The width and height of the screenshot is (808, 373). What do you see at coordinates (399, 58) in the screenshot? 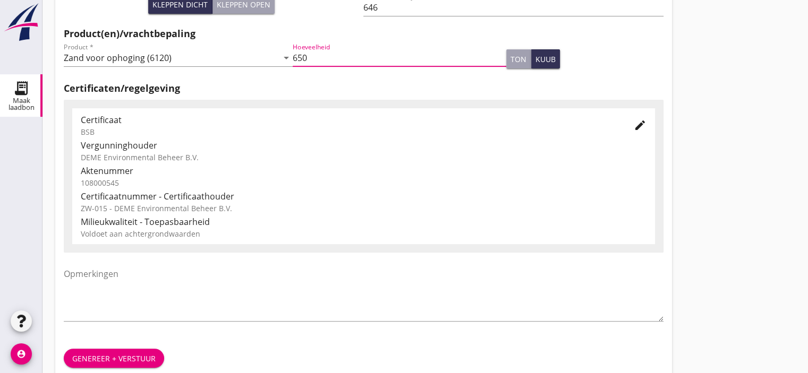
I see `input: Hoeveelheid` at bounding box center [399, 58].